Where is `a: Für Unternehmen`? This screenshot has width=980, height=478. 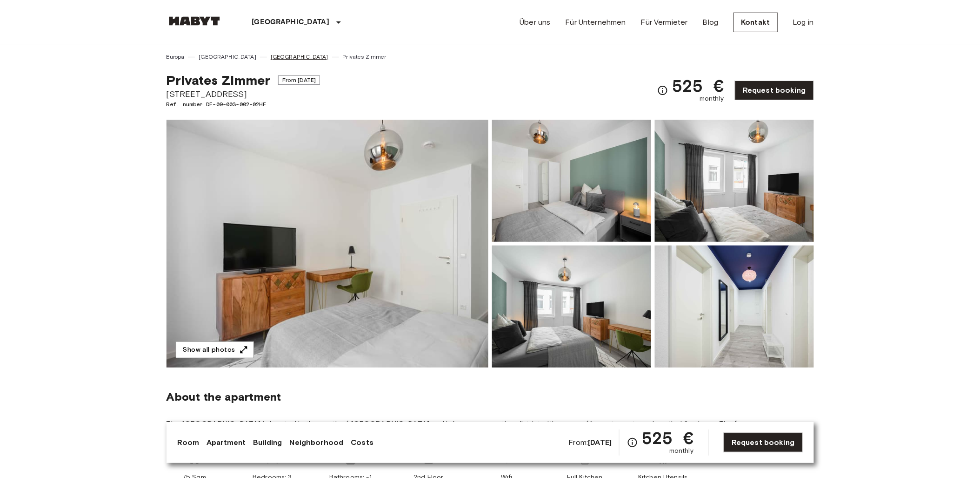
a: Für Unternehmen is located at coordinates (596, 22).